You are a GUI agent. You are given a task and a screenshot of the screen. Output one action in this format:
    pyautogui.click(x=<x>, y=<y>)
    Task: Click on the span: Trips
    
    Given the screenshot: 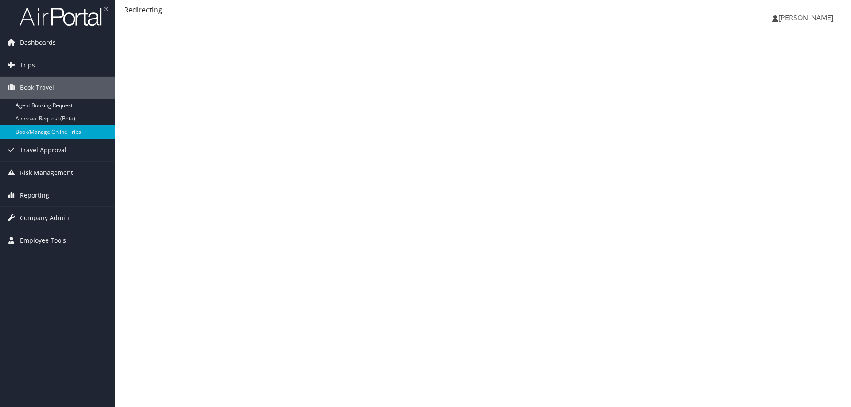 What is the action you would take?
    pyautogui.click(x=27, y=65)
    